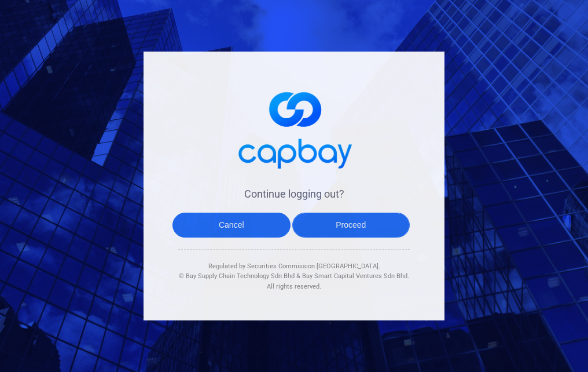 Image resolution: width=588 pixels, height=372 pixels. Describe the element at coordinates (232, 225) in the screenshot. I see `button: Cancel` at that location.